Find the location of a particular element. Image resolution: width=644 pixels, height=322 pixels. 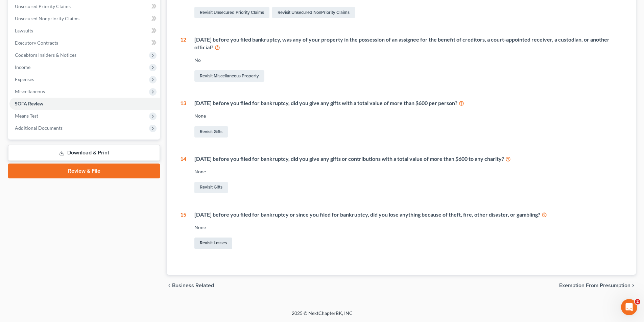

a: Unsecured Nonpriority Claims is located at coordinates (85, 19).